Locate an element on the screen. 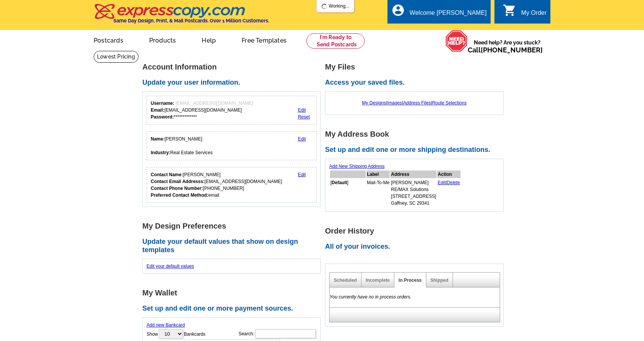 Image resolution: width=644 pixels, height=341 pixels. strong: Industry: is located at coordinates (160, 153).